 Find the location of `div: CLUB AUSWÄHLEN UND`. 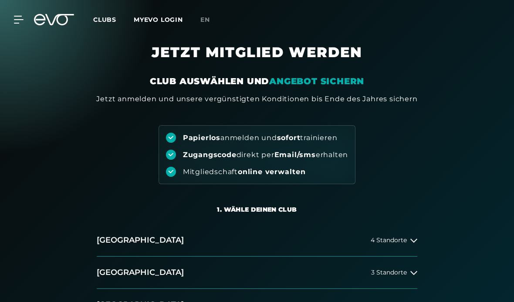

div: CLUB AUSWÄHLEN UND is located at coordinates (257, 81).